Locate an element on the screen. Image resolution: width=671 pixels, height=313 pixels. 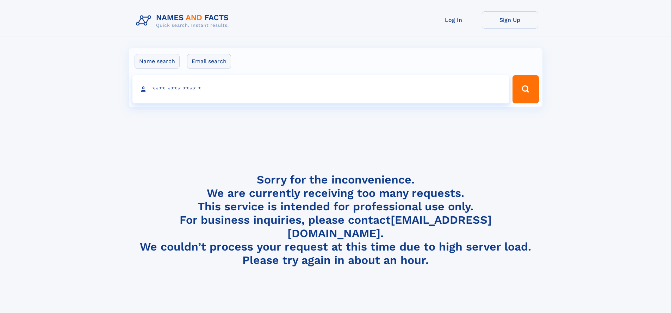
label: Email search is located at coordinates (209, 61).